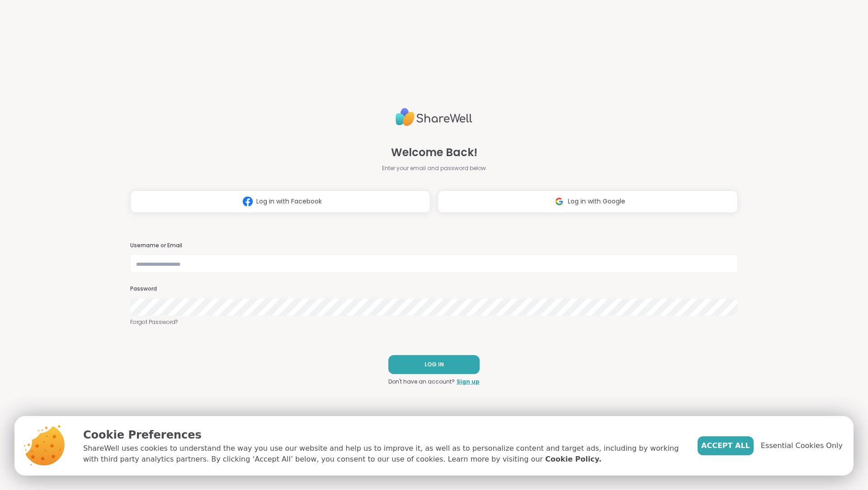  What do you see at coordinates (434, 117) in the screenshot?
I see `img: ShareWell Logo` at bounding box center [434, 117].